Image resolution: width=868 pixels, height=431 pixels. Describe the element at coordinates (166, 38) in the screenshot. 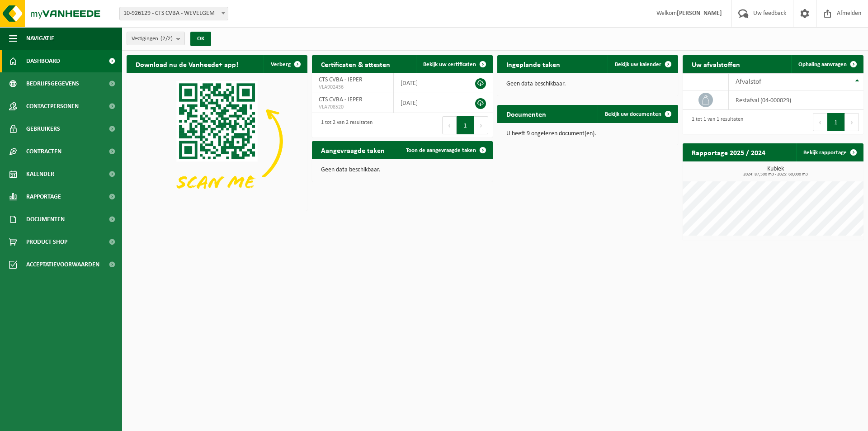

I see `count: (2/2)` at that location.